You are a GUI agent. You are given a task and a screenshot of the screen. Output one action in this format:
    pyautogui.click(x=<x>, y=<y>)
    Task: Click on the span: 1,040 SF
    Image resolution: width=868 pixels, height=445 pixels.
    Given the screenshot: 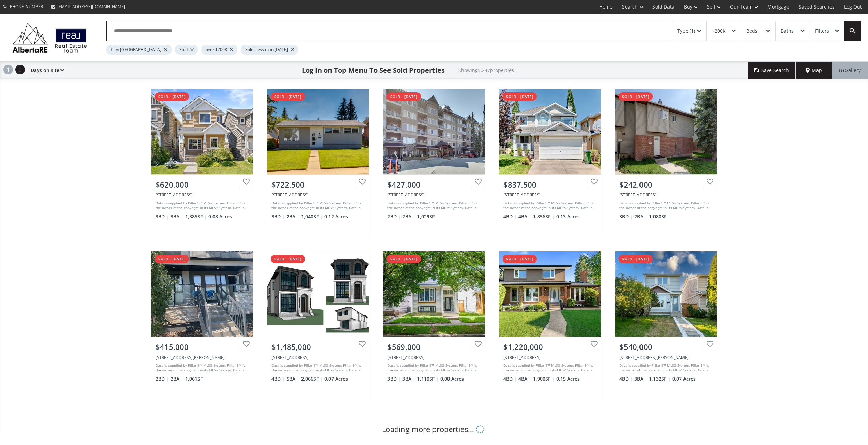 What is the action you would take?
    pyautogui.click(x=312, y=217)
    